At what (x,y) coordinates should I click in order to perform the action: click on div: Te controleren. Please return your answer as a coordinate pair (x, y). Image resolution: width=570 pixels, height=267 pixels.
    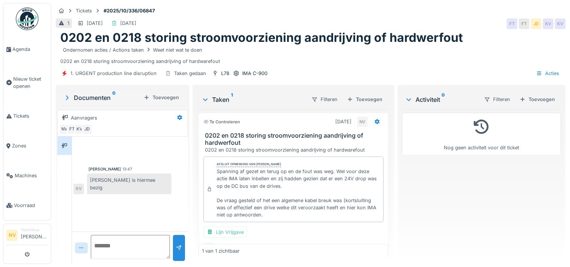
    Looking at the image, I should click on (222, 122).